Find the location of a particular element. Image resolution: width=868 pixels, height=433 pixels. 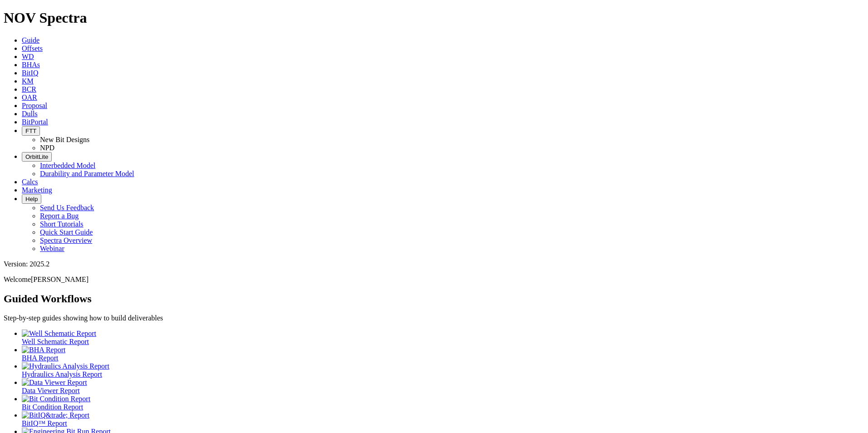

span: Guide is located at coordinates (30, 40).